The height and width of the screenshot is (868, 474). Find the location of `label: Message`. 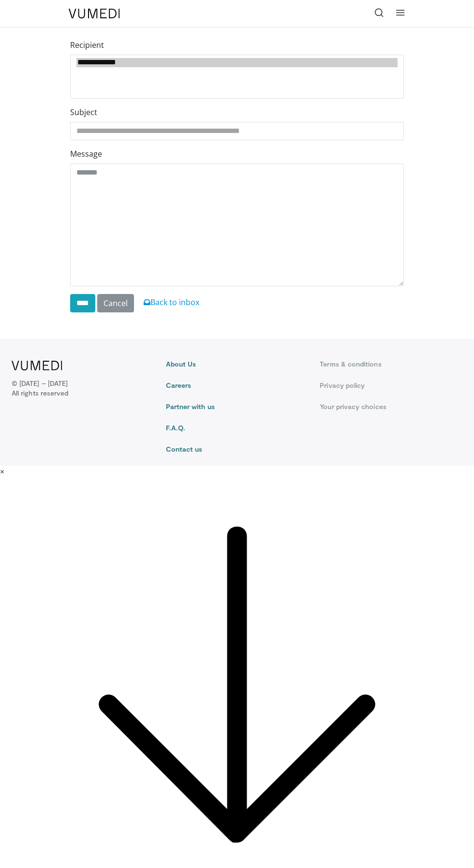

label: Message is located at coordinates (86, 154).